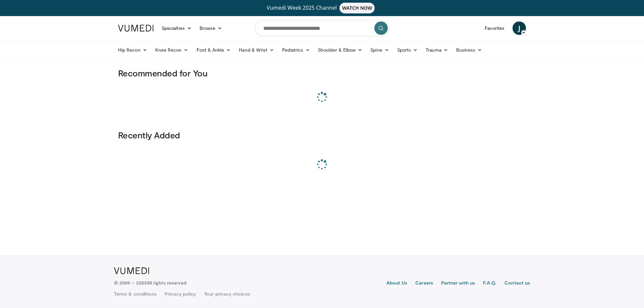  What do you see at coordinates (322, 135) in the screenshot?
I see `h3: Recently Added` at bounding box center [322, 135].